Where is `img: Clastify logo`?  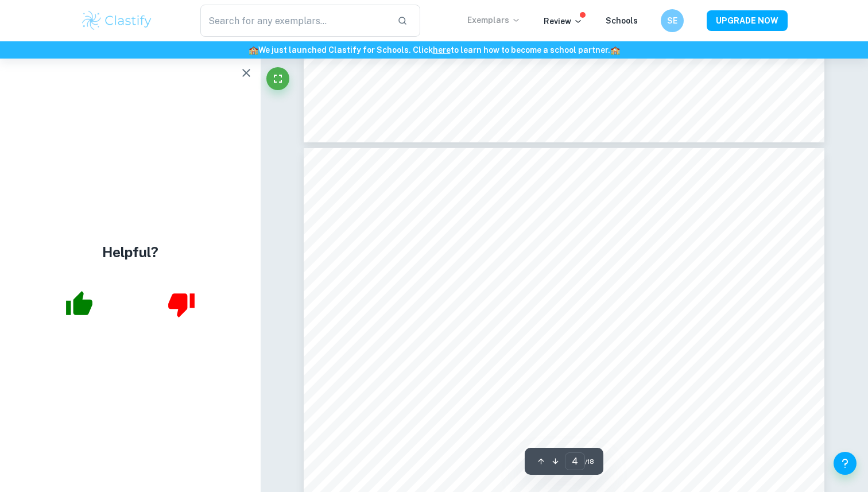 img: Clastify logo is located at coordinates (116, 20).